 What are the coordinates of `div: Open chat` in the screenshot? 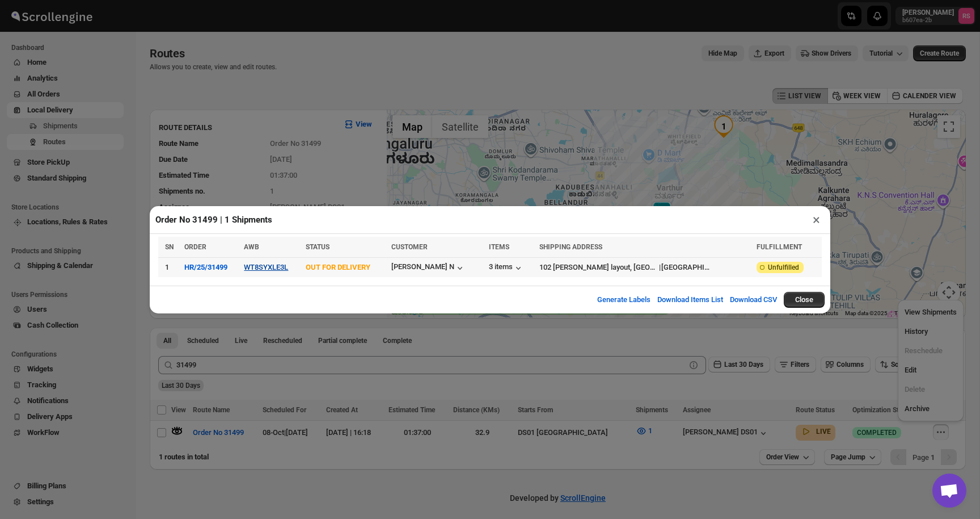 It's located at (949, 491).